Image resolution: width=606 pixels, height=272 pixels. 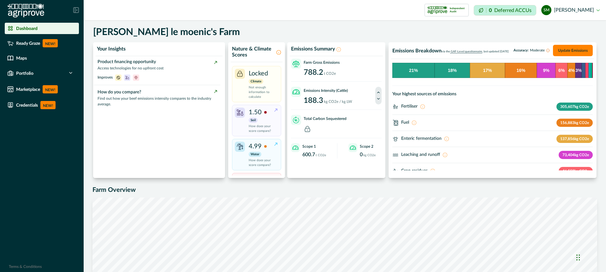 I want to click on p: Leaching and runoff, so click(x=421, y=155).